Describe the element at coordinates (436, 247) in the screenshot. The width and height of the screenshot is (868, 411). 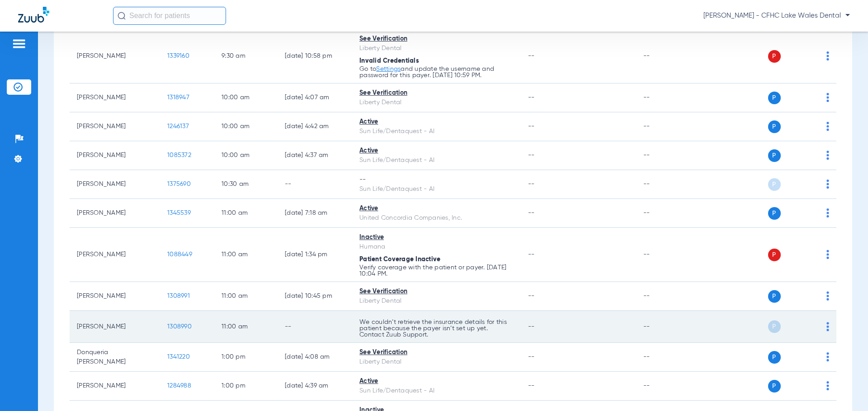
I see `div: Humana` at that location.